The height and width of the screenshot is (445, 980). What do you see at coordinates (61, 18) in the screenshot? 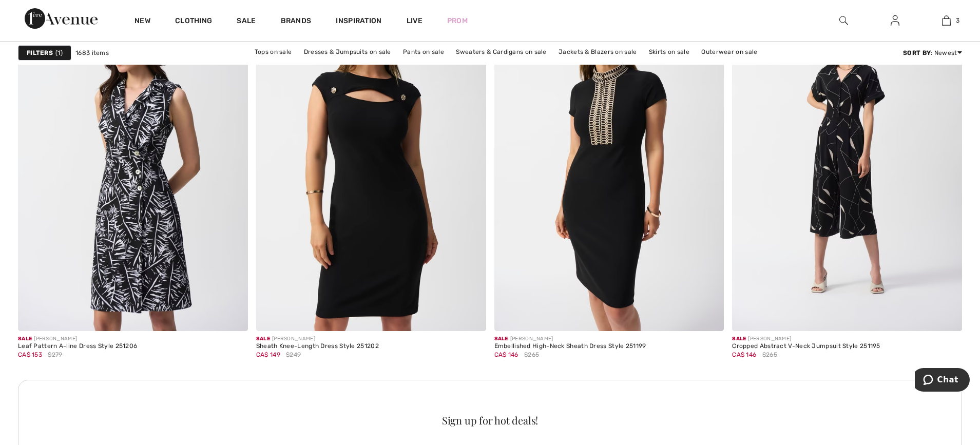
I see `img: 1ère Avenue` at bounding box center [61, 18].